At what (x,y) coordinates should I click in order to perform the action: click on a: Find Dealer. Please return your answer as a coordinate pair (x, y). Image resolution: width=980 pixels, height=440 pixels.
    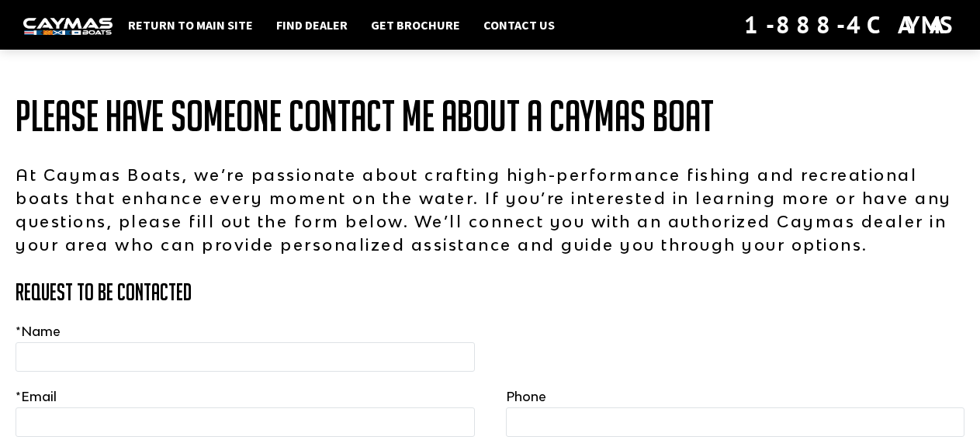
    Looking at the image, I should click on (312, 25).